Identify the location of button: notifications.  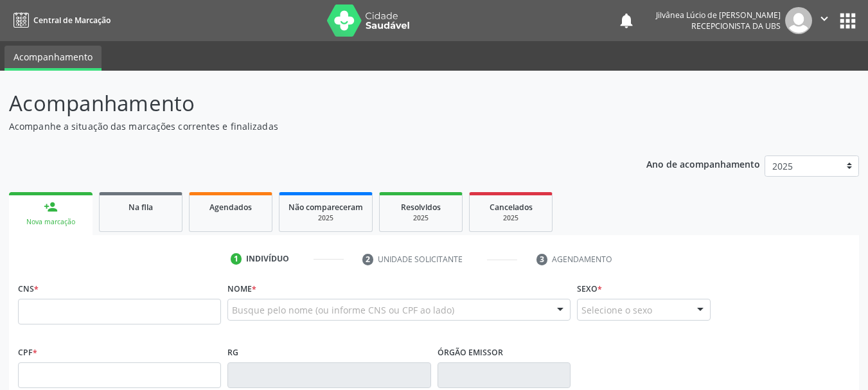
(627, 21).